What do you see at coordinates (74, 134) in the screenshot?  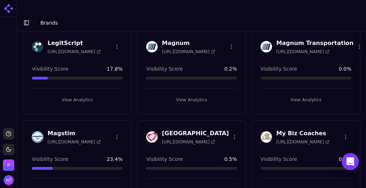 I see `h3: Magstim` at bounding box center [74, 134].